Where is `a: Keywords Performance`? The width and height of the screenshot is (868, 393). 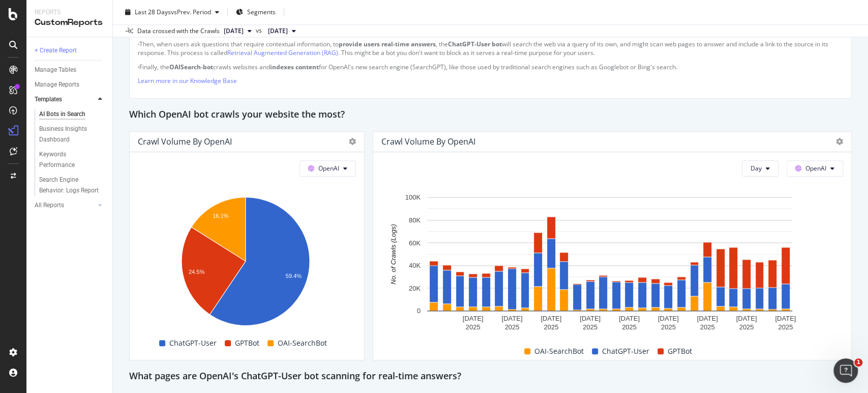
a: Keywords Performance is located at coordinates (72, 160).